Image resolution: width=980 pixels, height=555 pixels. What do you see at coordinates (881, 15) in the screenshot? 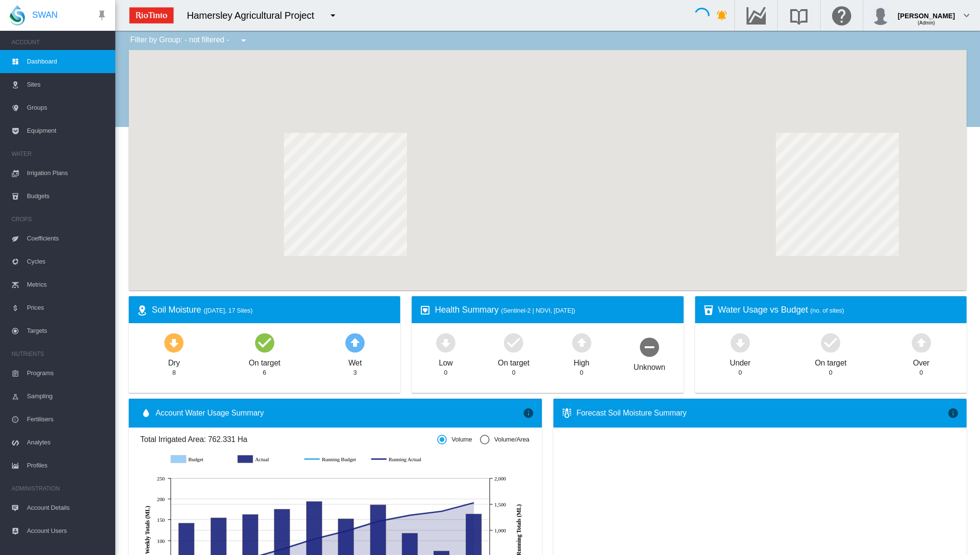
I see `img: profile.jpg` at bounding box center [881, 15].